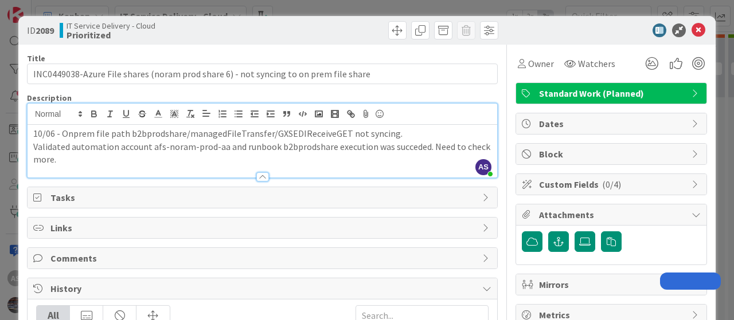 Image resolution: width=734 pixels, height=320 pixels. Describe the element at coordinates (541, 64) in the screenshot. I see `span: Owner` at that location.